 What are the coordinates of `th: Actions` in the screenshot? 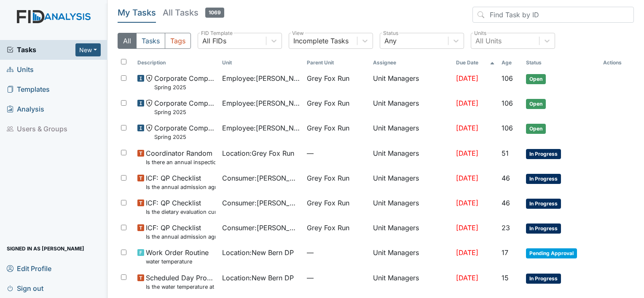 It's located at (617, 63).